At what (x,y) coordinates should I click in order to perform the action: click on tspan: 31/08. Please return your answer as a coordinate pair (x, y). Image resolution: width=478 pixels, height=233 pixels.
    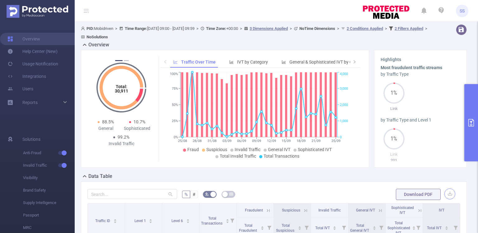
    Looking at the image, I should click on (212, 141).